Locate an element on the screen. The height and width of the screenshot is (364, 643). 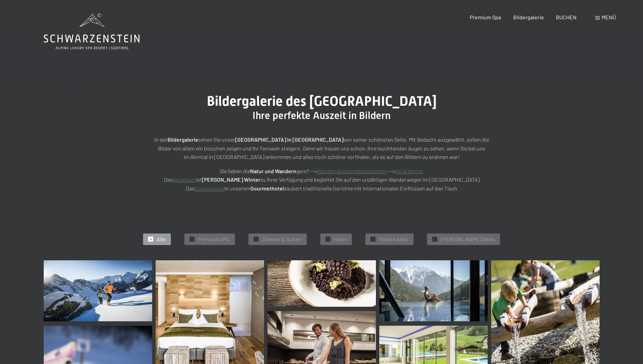
span: Alle is located at coordinates (161, 239).